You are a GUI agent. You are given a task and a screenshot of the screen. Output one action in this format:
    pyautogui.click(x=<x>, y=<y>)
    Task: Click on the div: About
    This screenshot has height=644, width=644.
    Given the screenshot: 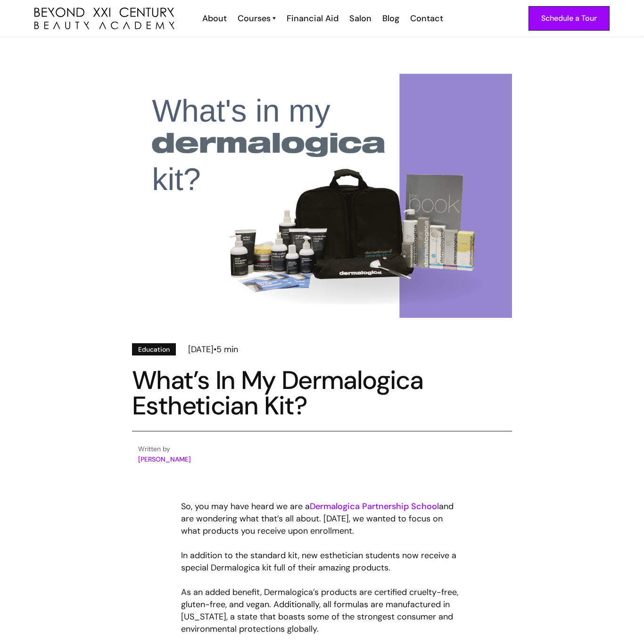 What is the action you would take?
    pyautogui.click(x=215, y=18)
    